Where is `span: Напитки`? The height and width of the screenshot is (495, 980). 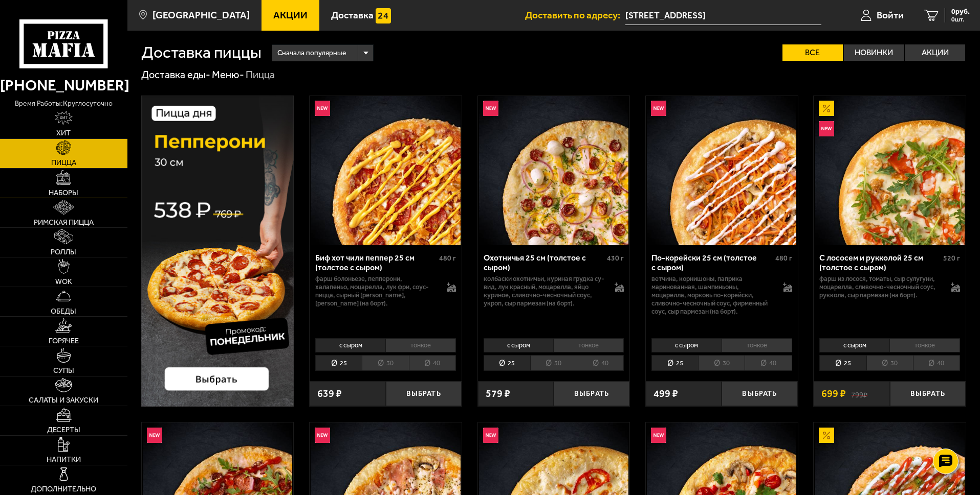 span: Напитки is located at coordinates (64, 460).